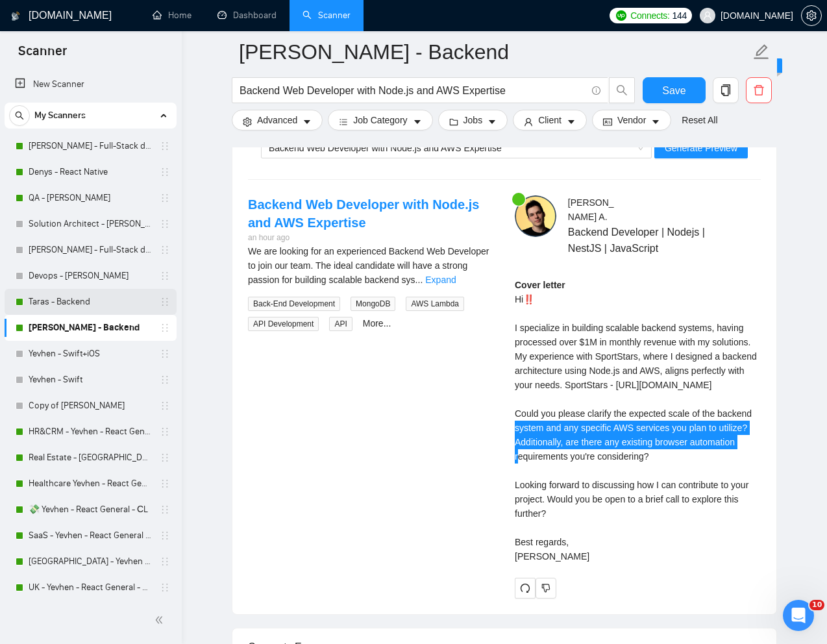  What do you see at coordinates (277, 120) in the screenshot?
I see `span: Advanced` at bounding box center [277, 120].